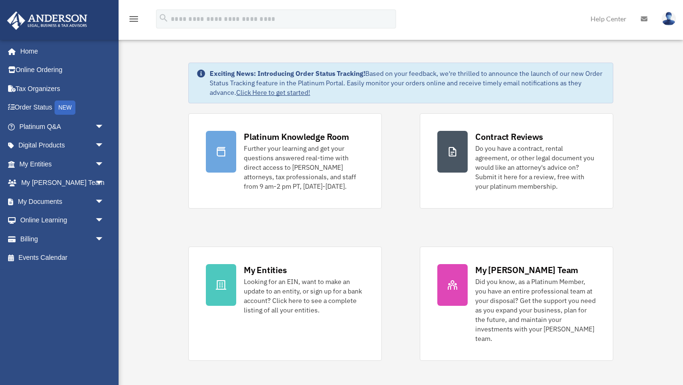  What do you see at coordinates (164, 18) in the screenshot?
I see `i: search` at bounding box center [164, 18].